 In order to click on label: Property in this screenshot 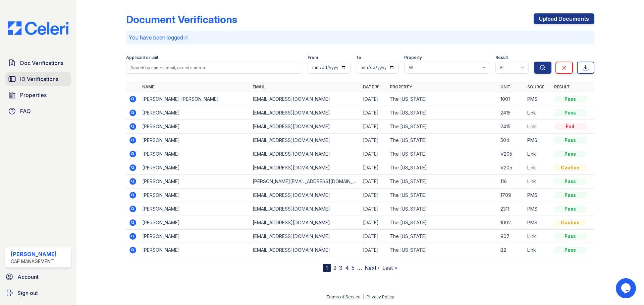, I will do `click(412, 57)`.